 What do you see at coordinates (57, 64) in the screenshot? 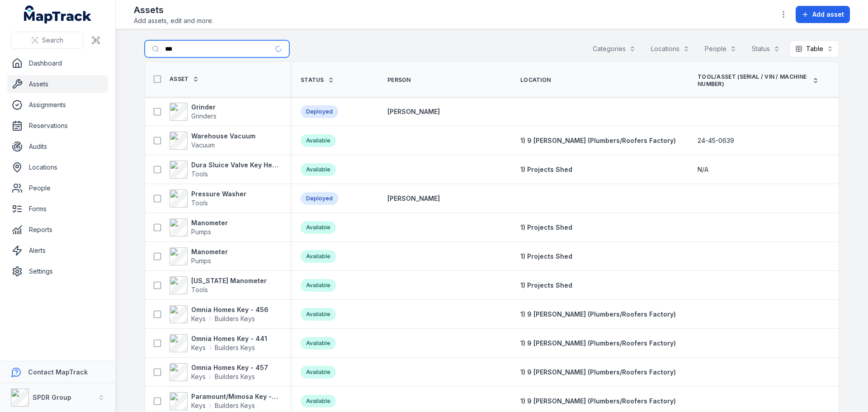
I see `a: Dashboard` at bounding box center [57, 64].